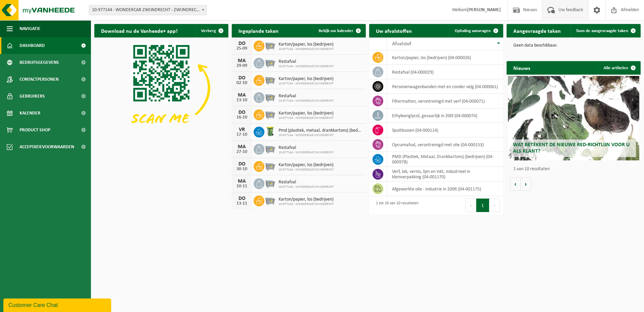 The image size is (644, 312). I want to click on td: ethyleenglycol, gevaarlijk in 200l (04-000074), so click(445, 116).